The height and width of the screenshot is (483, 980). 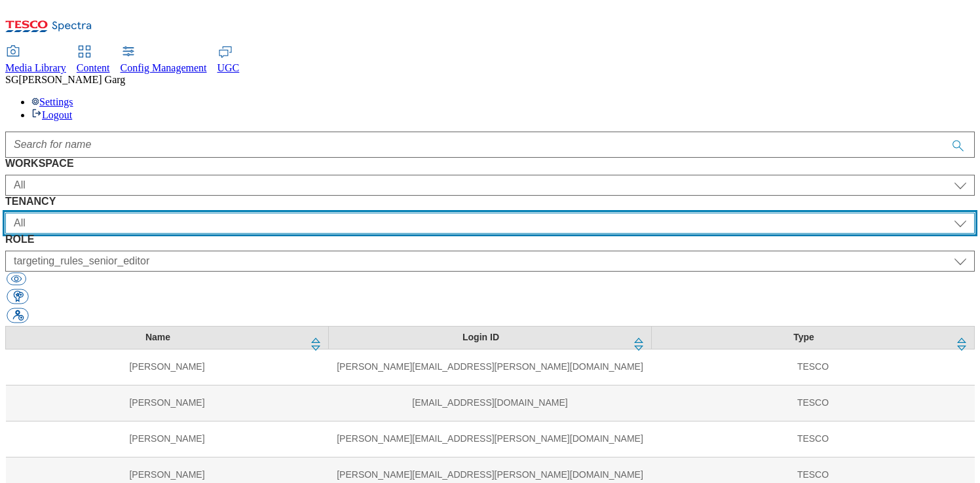 What do you see at coordinates (36, 60) in the screenshot?
I see `a: Media Library` at bounding box center [36, 60].